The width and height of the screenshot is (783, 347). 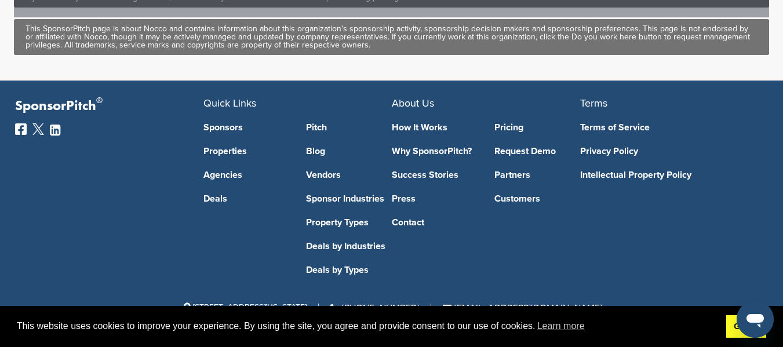 I want to click on a: Pitch, so click(x=349, y=127).